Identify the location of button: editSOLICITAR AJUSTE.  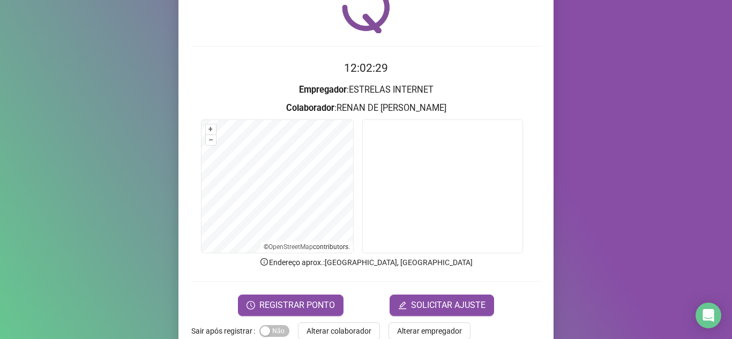
(442, 306).